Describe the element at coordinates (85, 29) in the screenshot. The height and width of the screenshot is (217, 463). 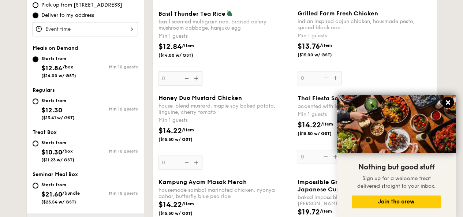
I see `input: Event time` at that location.